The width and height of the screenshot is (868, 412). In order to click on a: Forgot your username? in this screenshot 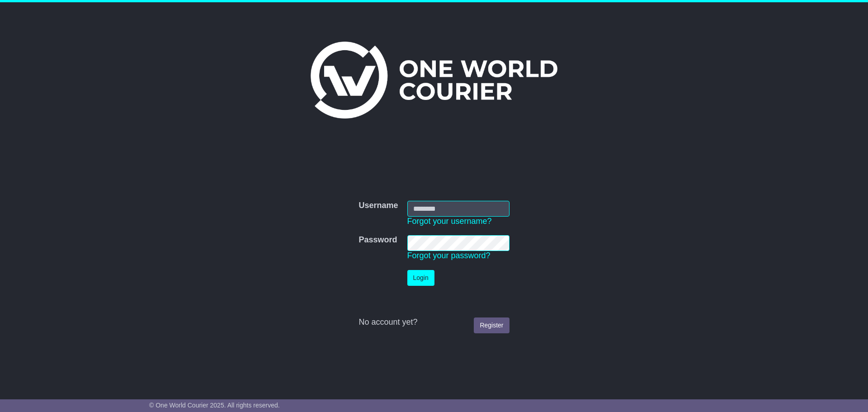, I will do `click(450, 221)`.